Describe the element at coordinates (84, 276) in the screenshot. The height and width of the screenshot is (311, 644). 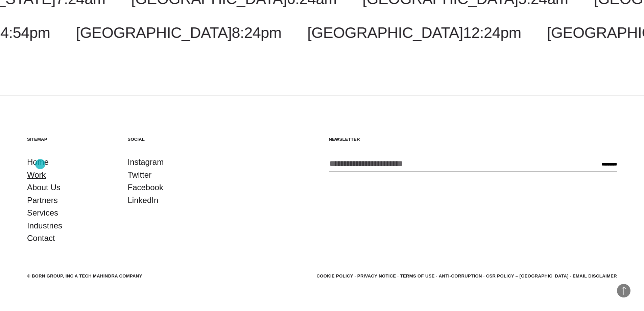
I see `div: © BORN GROUP, INC A Tech Mahindra Company` at that location.